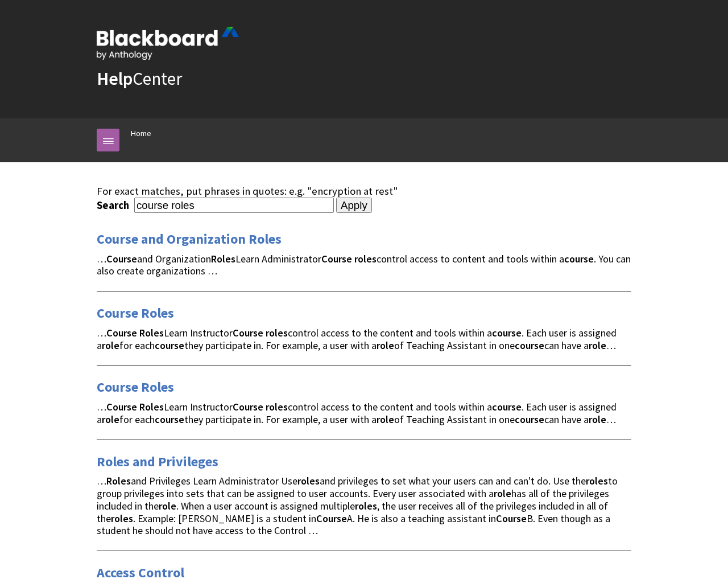 The image size is (728, 583). I want to click on div: For exact matches, put phrases in quotes: e.g. "encryption at rest", so click(364, 191).